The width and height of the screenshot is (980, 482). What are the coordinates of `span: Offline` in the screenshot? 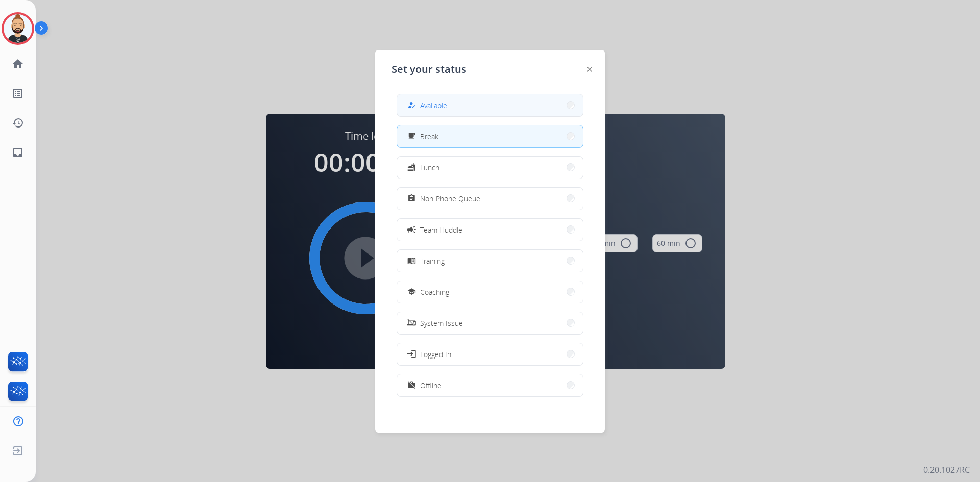 It's located at (431, 385).